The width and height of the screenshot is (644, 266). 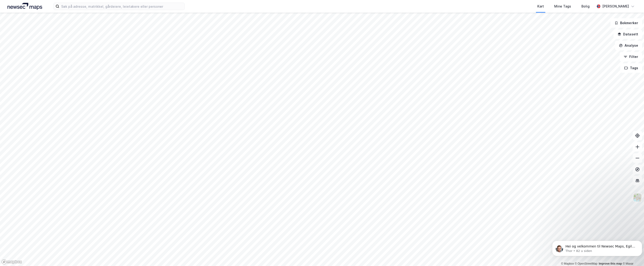 I want to click on img: Z, so click(x=637, y=198).